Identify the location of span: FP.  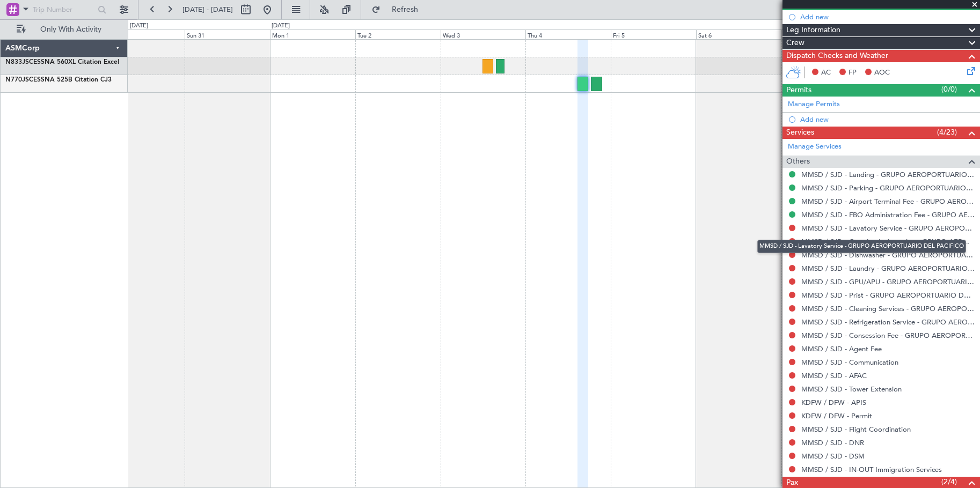
(852, 73).